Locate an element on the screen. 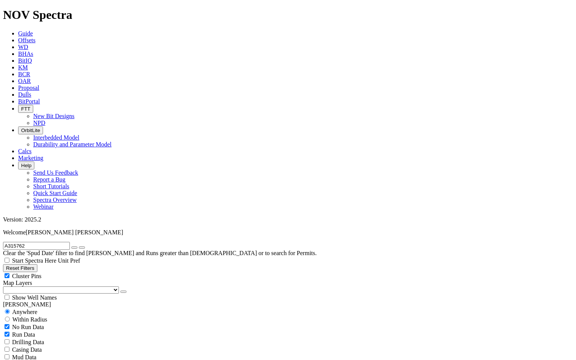 The height and width of the screenshot is (360, 576). span: OAR is located at coordinates (25, 81).